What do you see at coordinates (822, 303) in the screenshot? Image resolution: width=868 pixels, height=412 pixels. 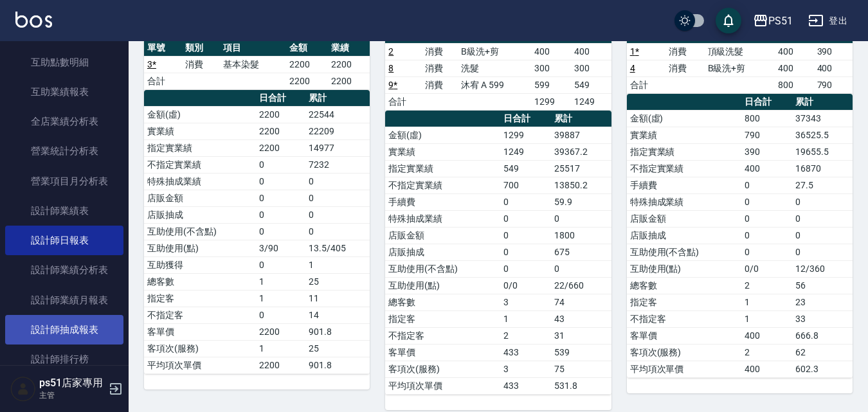 I see `td: 23` at bounding box center [822, 303].